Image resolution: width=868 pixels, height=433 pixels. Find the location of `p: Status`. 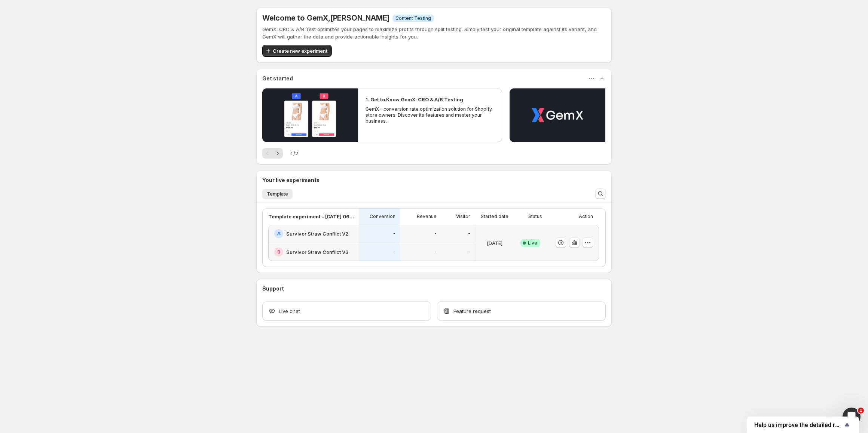

p: Status is located at coordinates (535, 216).